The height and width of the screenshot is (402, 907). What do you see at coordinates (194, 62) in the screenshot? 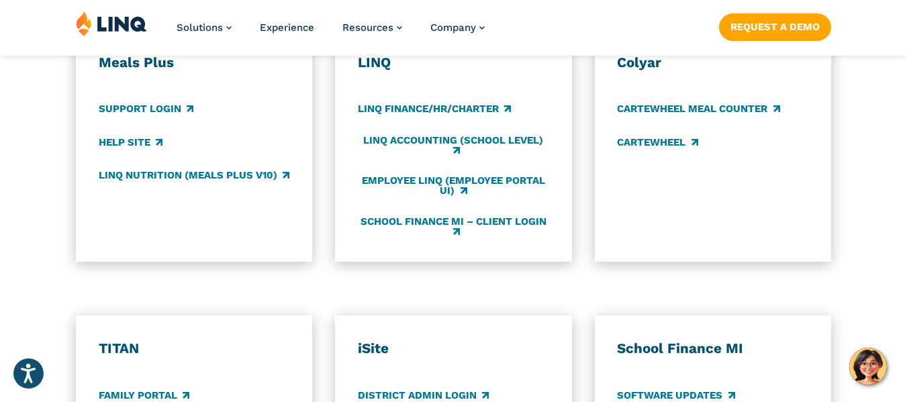
I see `h3: Meals Plus` at bounding box center [194, 62].